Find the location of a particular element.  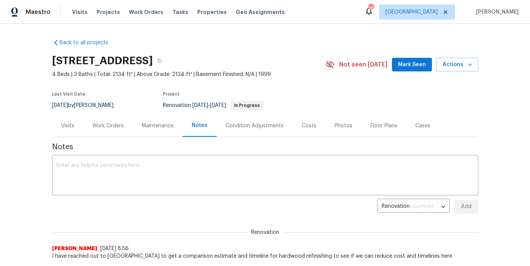

span: Tasks is located at coordinates (180, 12).